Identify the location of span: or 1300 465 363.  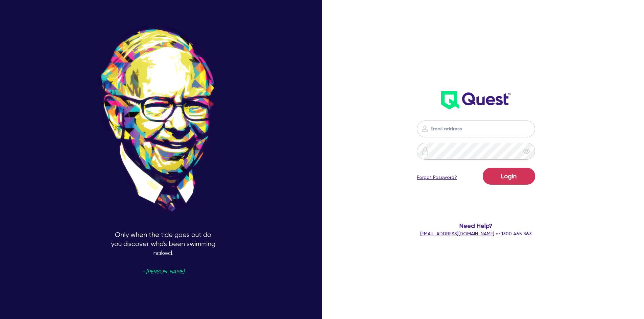
(476, 234).